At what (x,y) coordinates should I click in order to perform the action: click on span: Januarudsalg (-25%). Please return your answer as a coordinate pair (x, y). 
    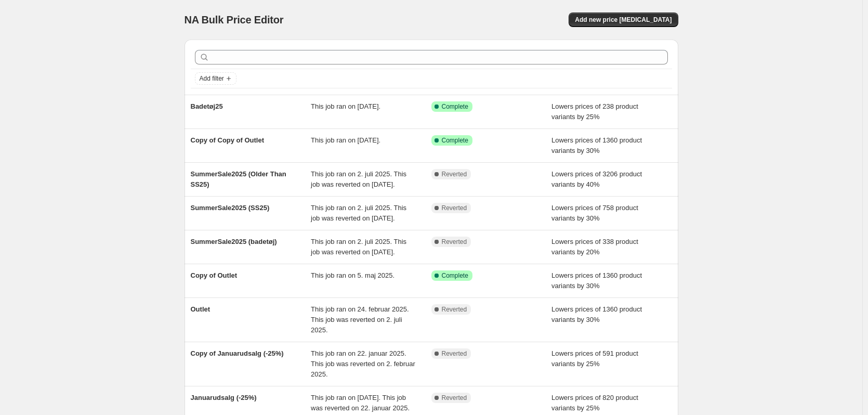
    Looking at the image, I should click on (224, 397).